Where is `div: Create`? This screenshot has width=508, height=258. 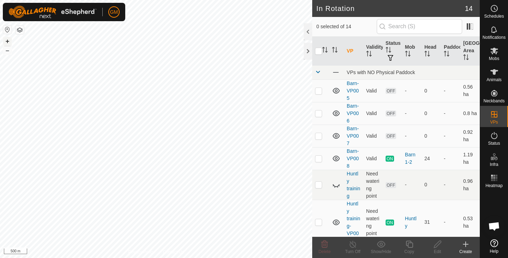 div: Create is located at coordinates (466, 252).